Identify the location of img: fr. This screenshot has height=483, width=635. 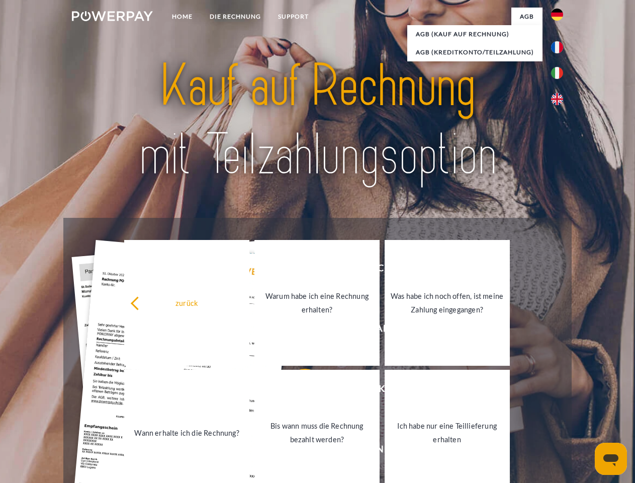
(557, 47).